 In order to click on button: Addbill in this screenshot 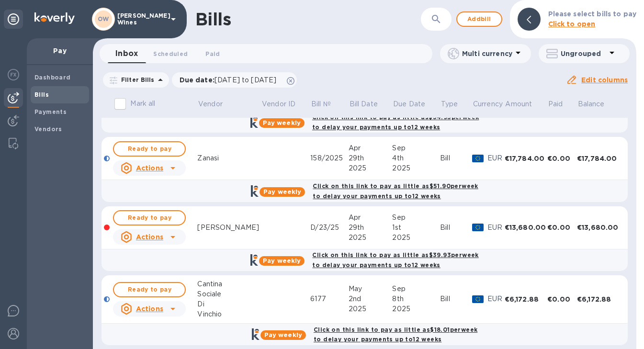, I will do `click(479, 19)`.